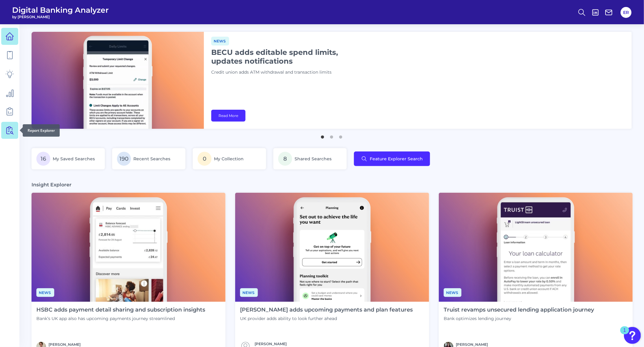 Image resolution: width=644 pixels, height=347 pixels. What do you see at coordinates (68, 159) in the screenshot?
I see `a: 16My Saved Searches` at bounding box center [68, 159].